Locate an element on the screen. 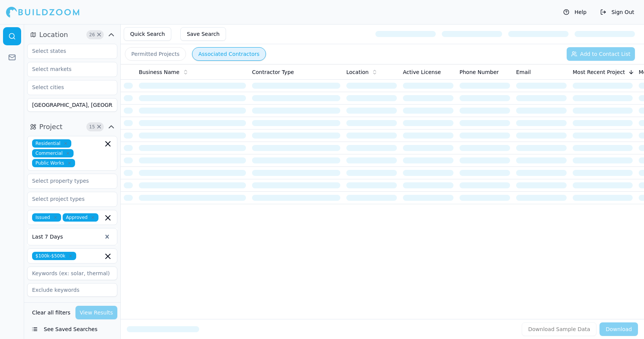 This screenshot has width=644, height=339. span: Clear Location filters is located at coordinates (99, 35).